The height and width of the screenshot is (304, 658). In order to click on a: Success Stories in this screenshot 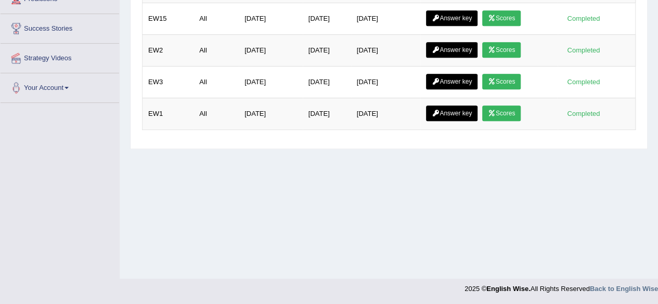, I will do `click(60, 27)`.